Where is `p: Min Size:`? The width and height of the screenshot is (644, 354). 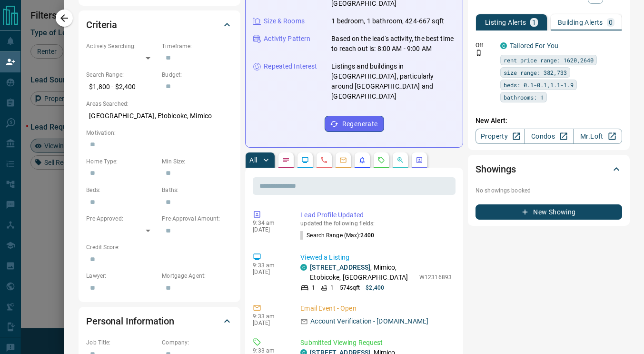
p: Min Size: is located at coordinates (197, 161).